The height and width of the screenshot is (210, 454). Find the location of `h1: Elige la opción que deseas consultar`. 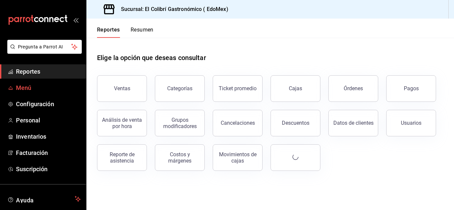

h1: Elige la opción que deseas consultar is located at coordinates (151, 58).